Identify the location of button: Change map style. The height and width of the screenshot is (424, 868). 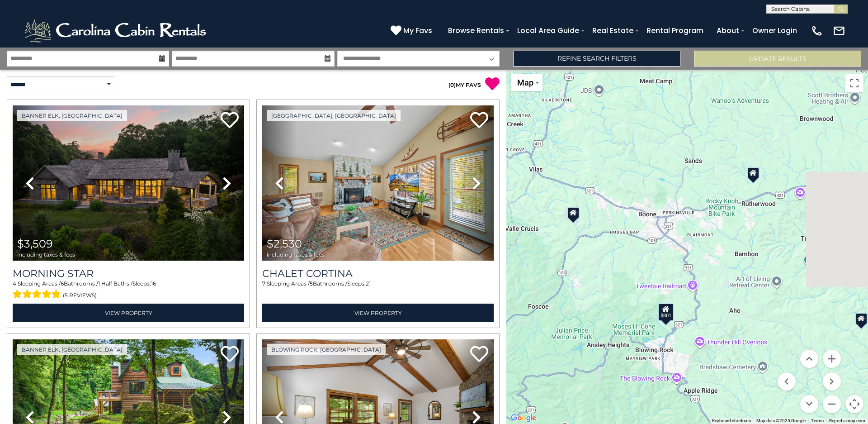
(527, 83).